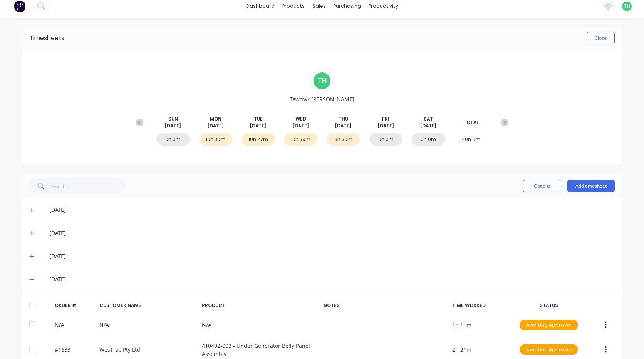 This screenshot has height=359, width=644. What do you see at coordinates (591, 186) in the screenshot?
I see `button: Add timesheet` at bounding box center [591, 186].